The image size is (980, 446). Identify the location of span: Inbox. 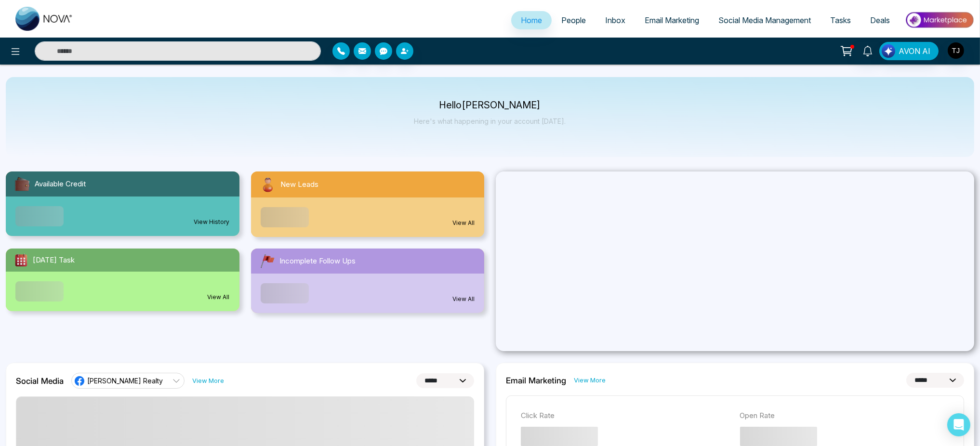
(615, 20).